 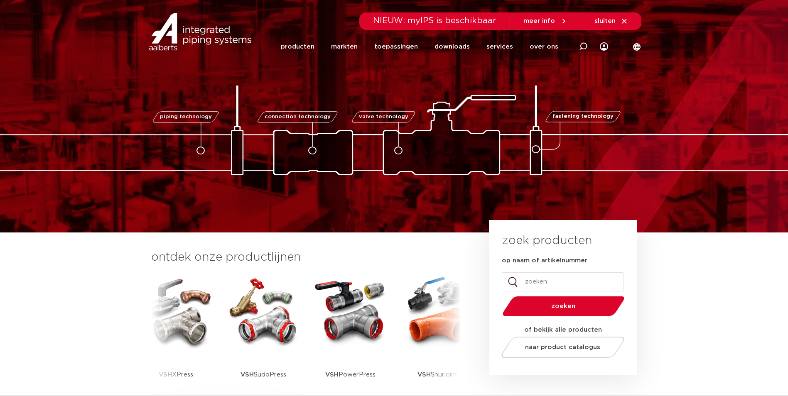 I want to click on span: piping technology, so click(x=186, y=117).